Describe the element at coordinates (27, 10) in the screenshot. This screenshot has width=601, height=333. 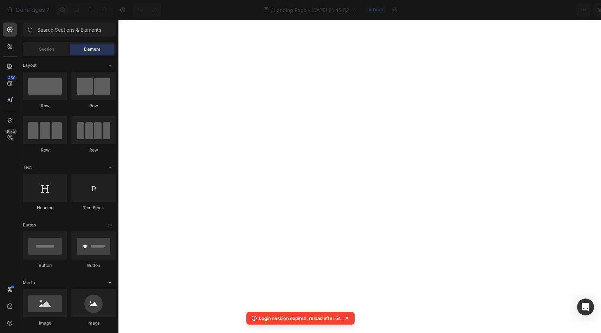
I see `button: 7` at that location.